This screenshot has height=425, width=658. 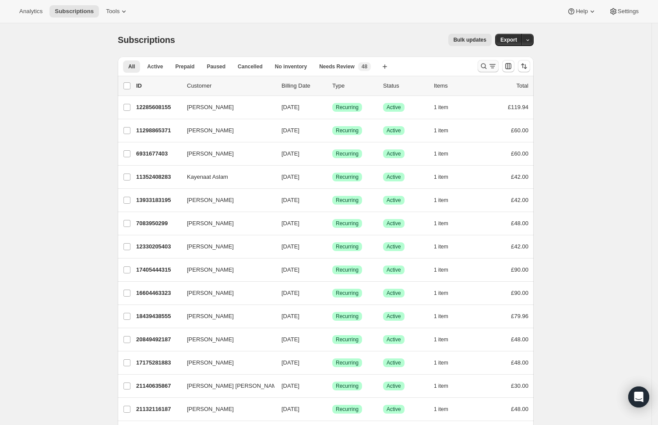 I want to click on span: Settings, so click(x=628, y=11).